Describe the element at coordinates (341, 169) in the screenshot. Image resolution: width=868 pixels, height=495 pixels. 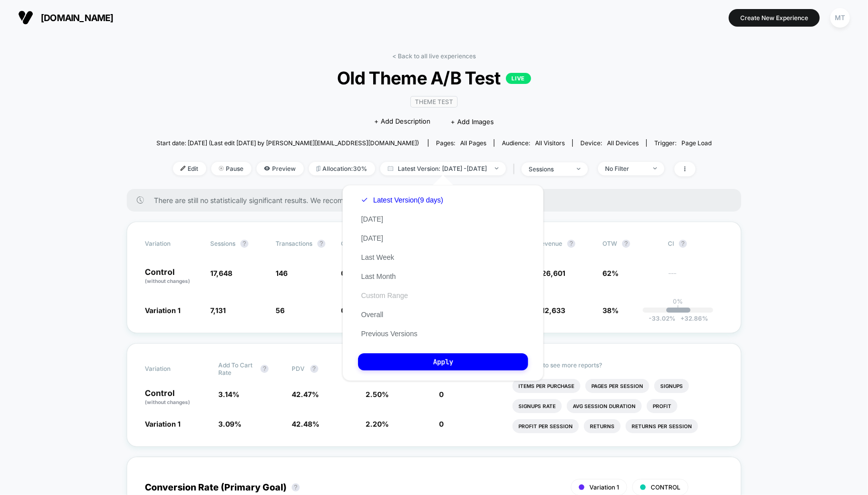
I see `span: Allocation: 30%` at that location.